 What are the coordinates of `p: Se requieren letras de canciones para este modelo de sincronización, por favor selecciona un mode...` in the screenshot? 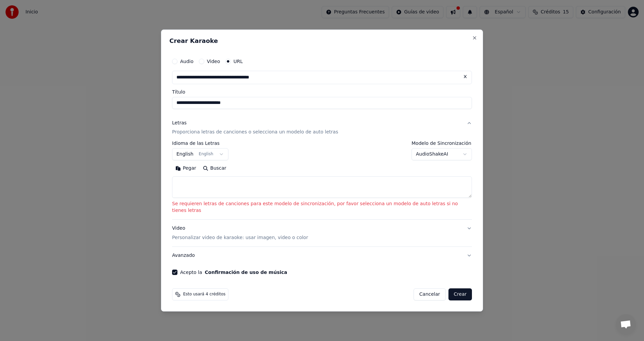 It's located at (322, 207).